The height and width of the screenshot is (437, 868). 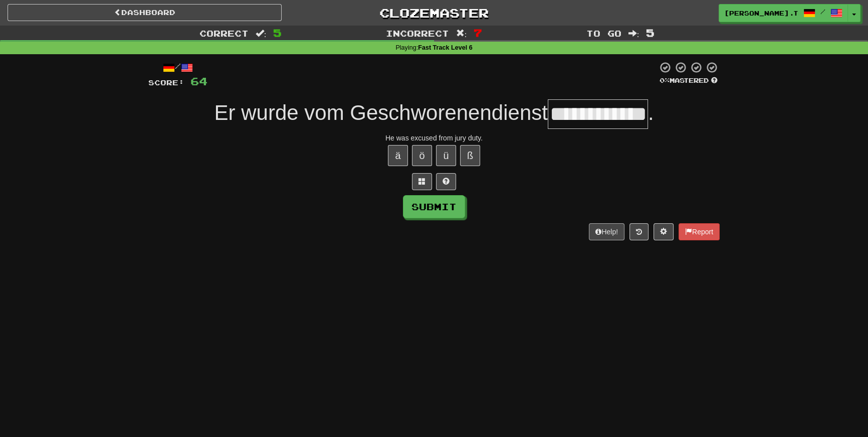 What do you see at coordinates (445, 47) in the screenshot?
I see `strong: Fast Track Level 6` at bounding box center [445, 47].